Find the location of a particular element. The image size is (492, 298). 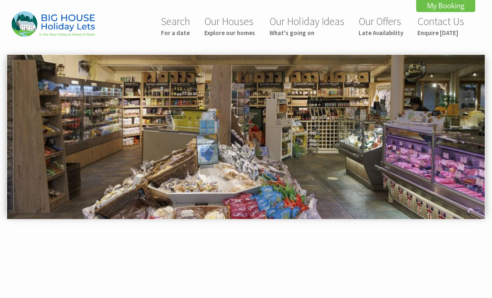

a: Our OffersLate Availability is located at coordinates (381, 25).